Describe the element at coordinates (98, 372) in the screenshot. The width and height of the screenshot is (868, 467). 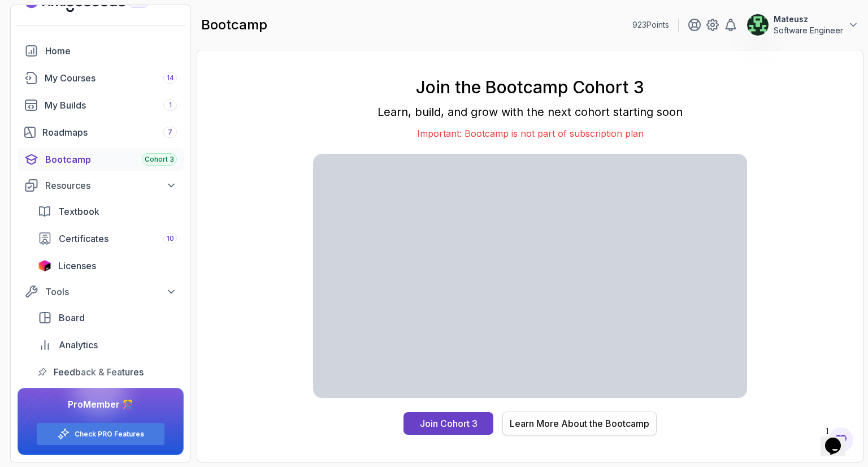
I see `span: Feedback & Features` at that location.